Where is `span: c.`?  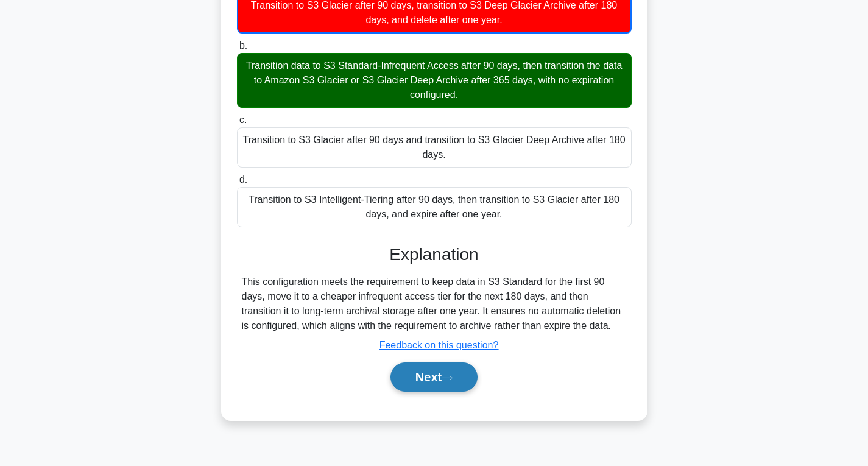
span: c. is located at coordinates (243, 119).